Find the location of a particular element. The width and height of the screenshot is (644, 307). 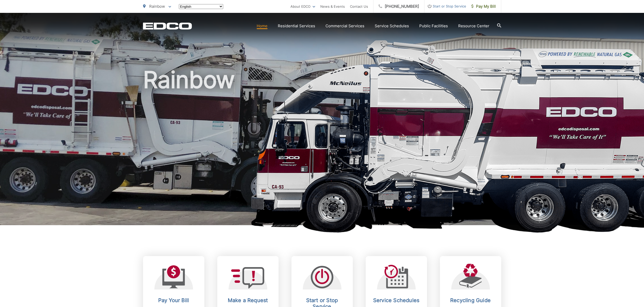

h1: Rainbow is located at coordinates (322, 148).